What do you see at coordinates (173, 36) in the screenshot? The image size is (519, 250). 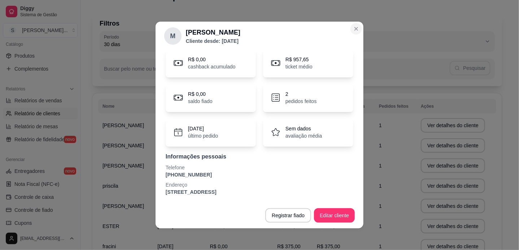 I see `div: M` at bounding box center [173, 36].